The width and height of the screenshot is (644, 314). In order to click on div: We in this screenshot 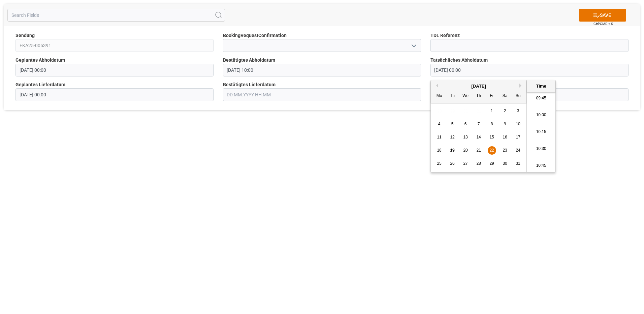, I will do `click(466, 96)`.